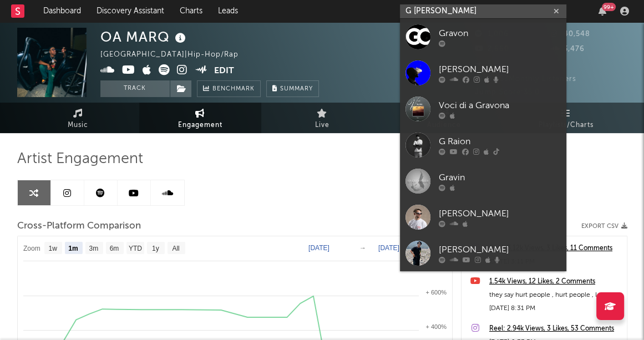 The width and height of the screenshot is (644, 340). What do you see at coordinates (604, 226) in the screenshot?
I see `button: Export CSV` at bounding box center [604, 226].